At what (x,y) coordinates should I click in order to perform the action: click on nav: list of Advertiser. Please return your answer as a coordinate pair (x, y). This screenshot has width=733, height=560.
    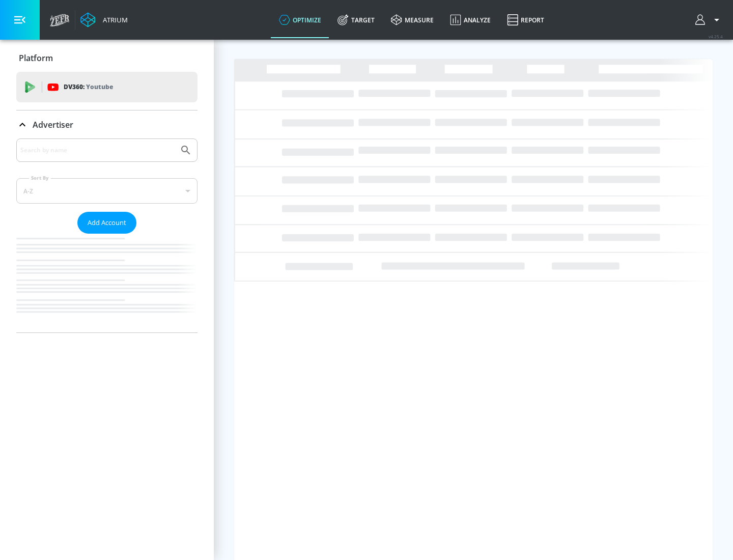
    Looking at the image, I should click on (107, 283).